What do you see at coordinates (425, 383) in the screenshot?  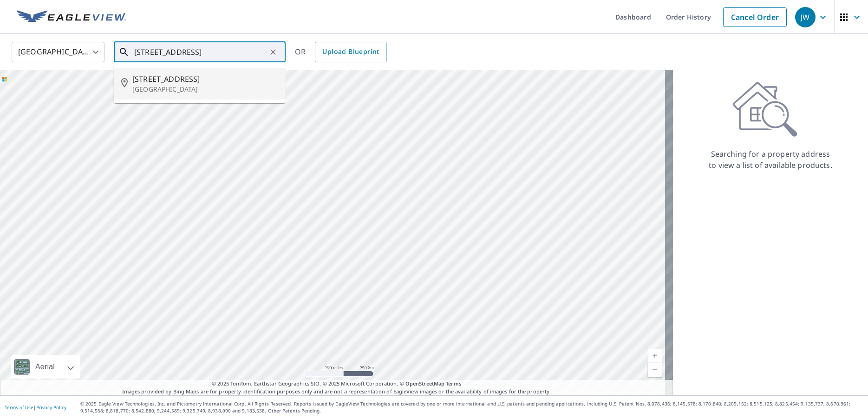 I see `a: OpenStreetMap` at bounding box center [425, 383].